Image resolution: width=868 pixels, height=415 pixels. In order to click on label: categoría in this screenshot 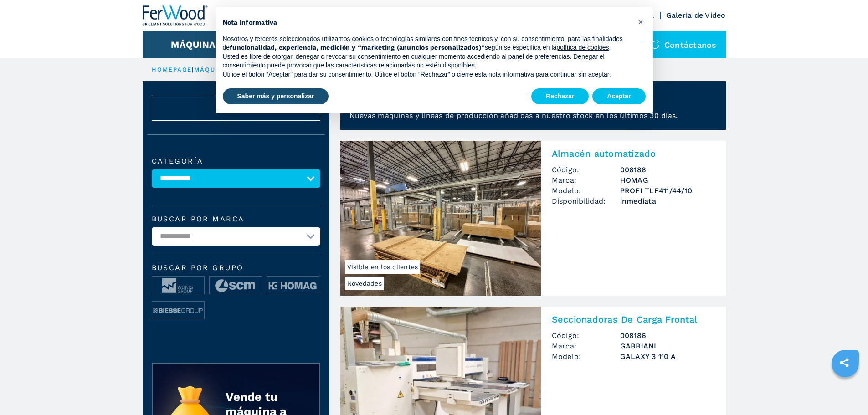, I will do `click(236, 161)`.